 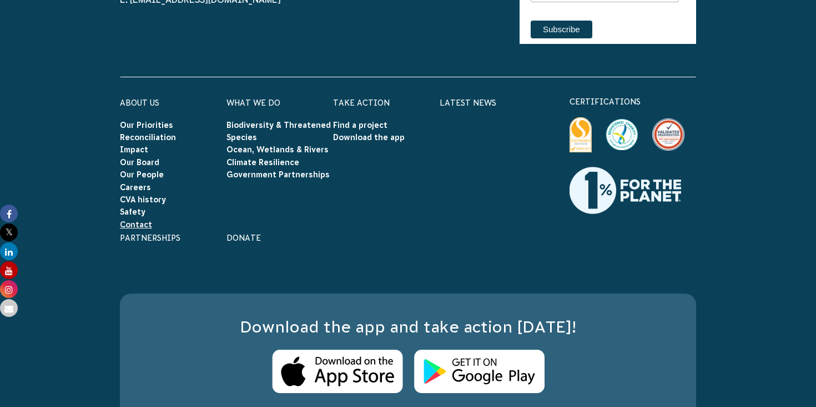 I want to click on a: Government Partnerships, so click(x=278, y=174).